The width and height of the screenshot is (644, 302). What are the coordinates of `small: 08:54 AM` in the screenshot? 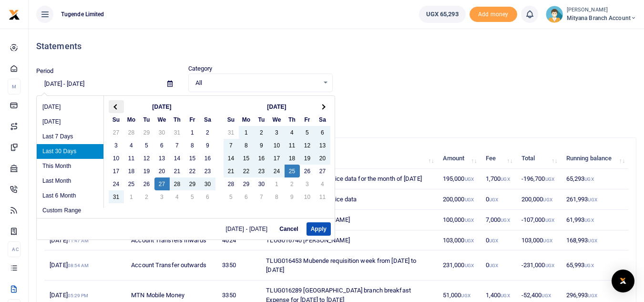 It's located at (78, 265).